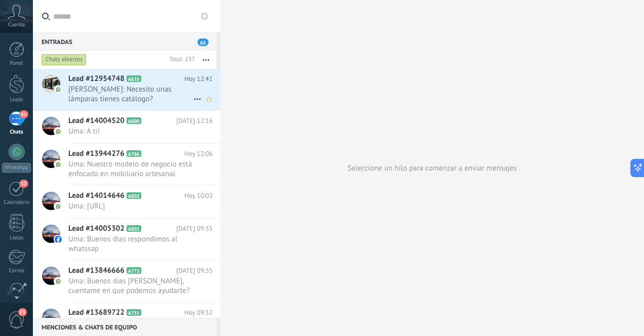  Describe the element at coordinates (64, 60) in the screenshot. I see `div: Chats abiertos` at that location.